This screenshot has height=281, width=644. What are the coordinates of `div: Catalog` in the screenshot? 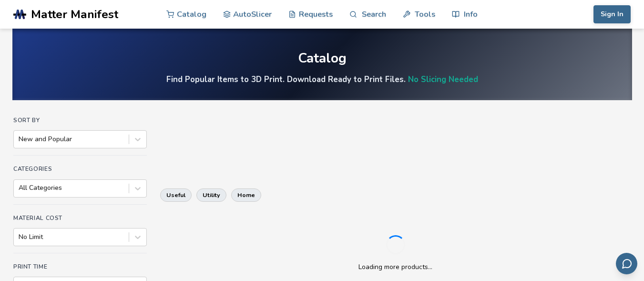 It's located at (322, 58).